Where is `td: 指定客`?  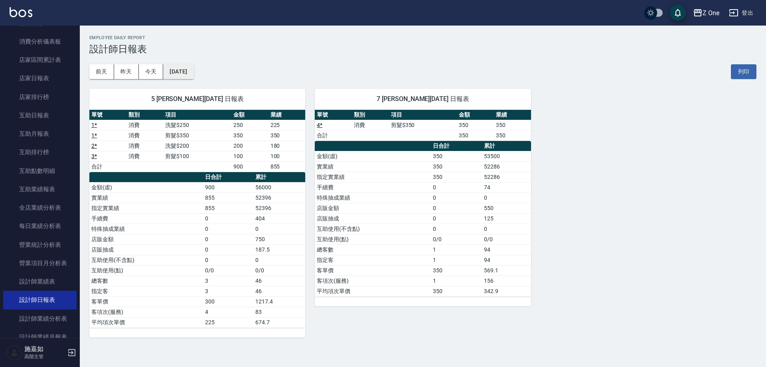
td: 指定客 is located at coordinates (146, 291).